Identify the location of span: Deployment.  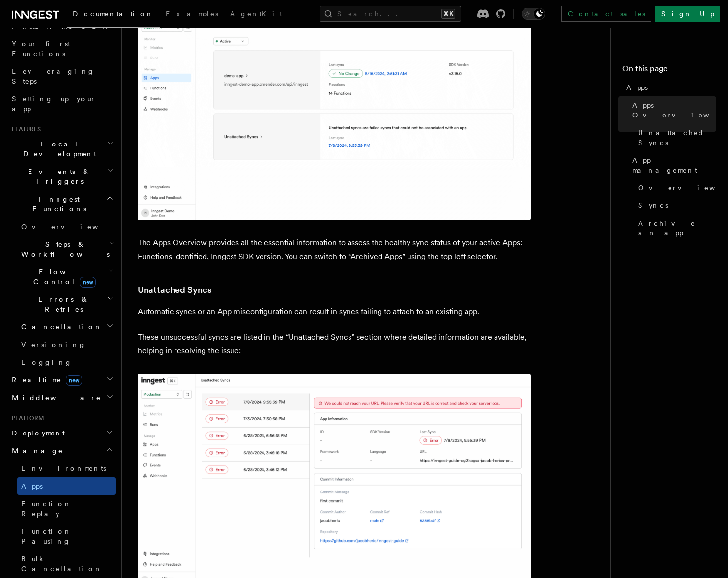
(36, 433).